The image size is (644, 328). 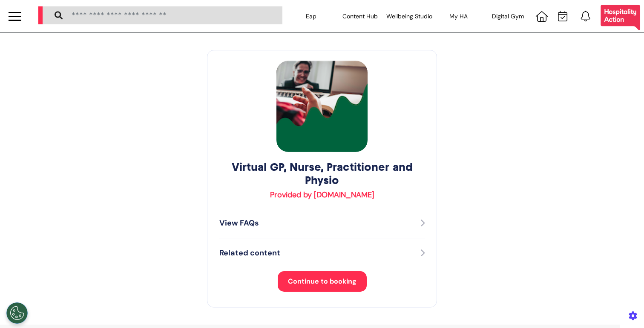 What do you see at coordinates (322, 280) in the screenshot?
I see `span: Continue to booking` at bounding box center [322, 280].